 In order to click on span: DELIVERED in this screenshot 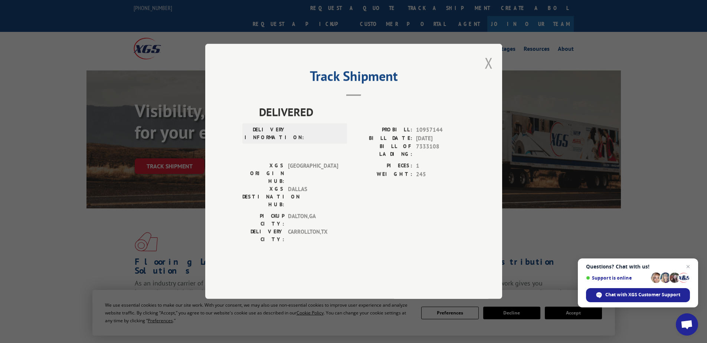, I will do `click(362, 112)`.